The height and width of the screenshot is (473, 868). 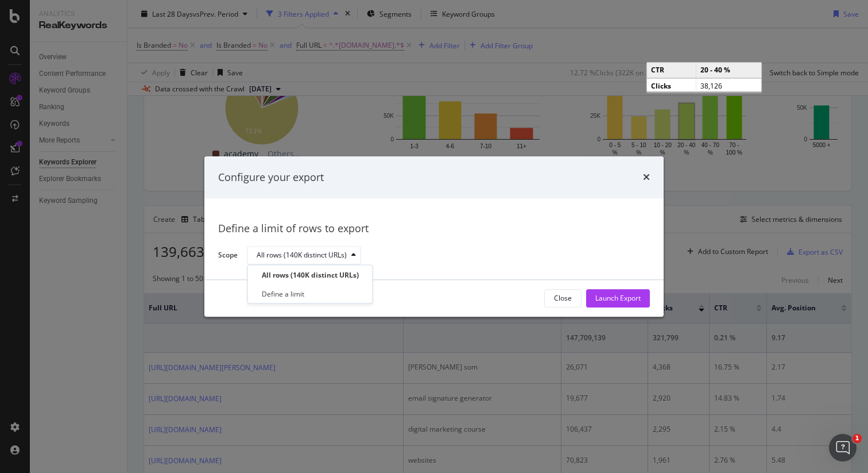 What do you see at coordinates (618, 298) in the screenshot?
I see `div: Launch Export` at bounding box center [618, 298].